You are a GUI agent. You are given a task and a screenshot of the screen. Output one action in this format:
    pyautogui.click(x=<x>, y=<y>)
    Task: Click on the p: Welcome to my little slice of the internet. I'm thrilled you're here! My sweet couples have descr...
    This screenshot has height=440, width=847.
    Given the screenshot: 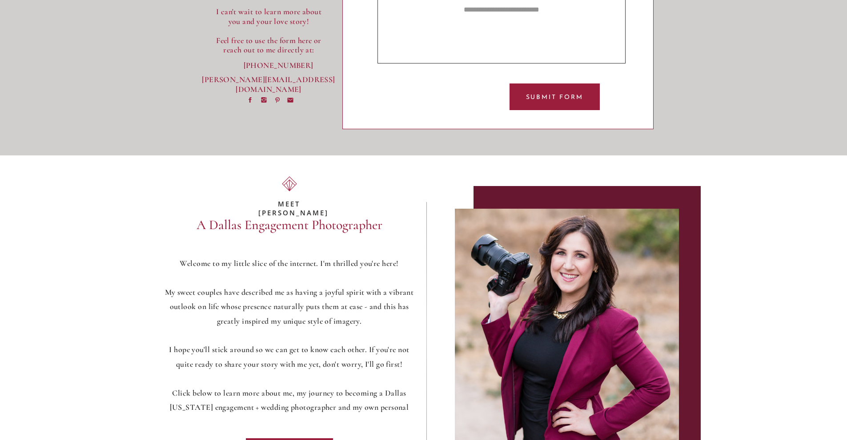 What is the action you would take?
    pyautogui.click(x=289, y=336)
    